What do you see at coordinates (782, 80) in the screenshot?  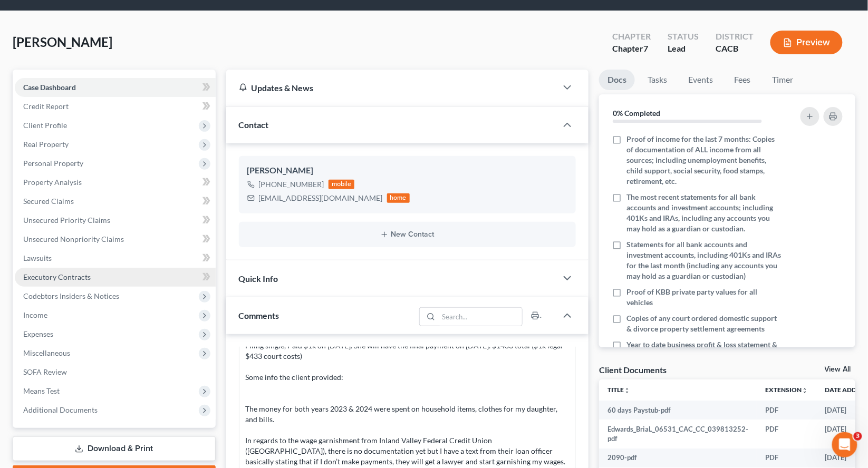 I see `a: Timer` at bounding box center [782, 80].